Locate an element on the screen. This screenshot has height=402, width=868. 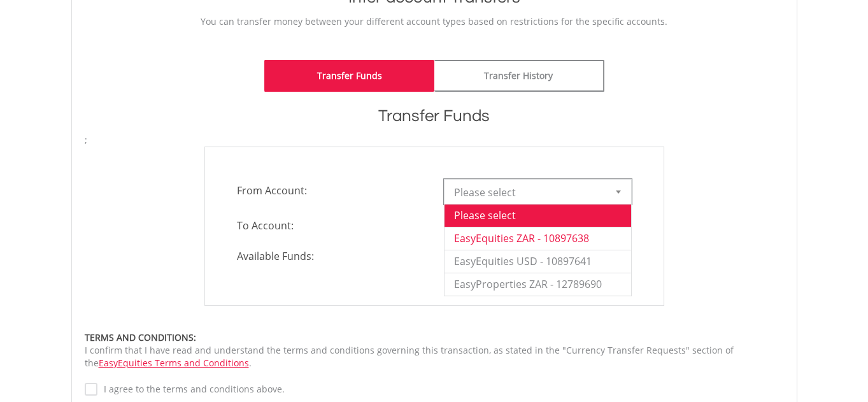
span: To Account: is located at coordinates (331, 226).